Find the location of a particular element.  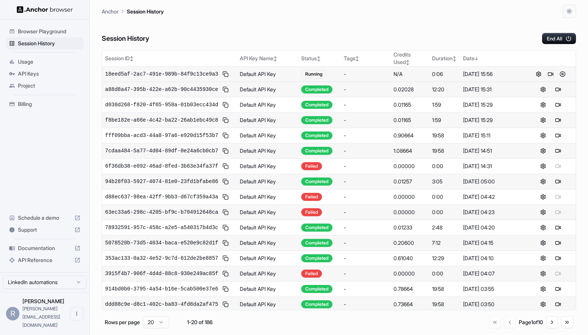

span: ron@sentra.io is located at coordinates (41, 316).